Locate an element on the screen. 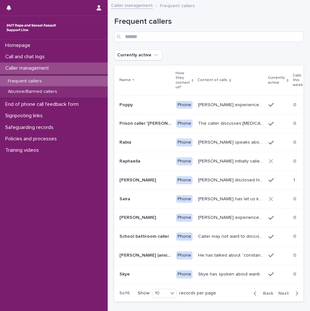 Image resolution: width=310 pixels, height=311 pixels. p: The caller discusses sexual abuse in prison. They may say that it is ongoing, and there is no one... is located at coordinates (231, 123).